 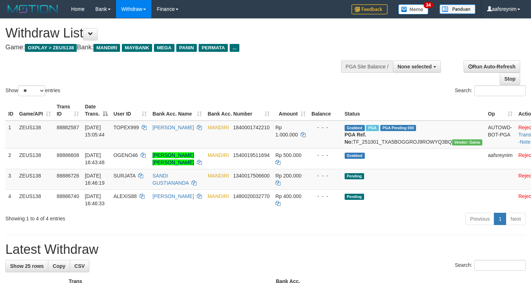 What do you see at coordinates (68, 110) in the screenshot?
I see `th: Trans ID: activate to sort column ascending` at bounding box center [68, 110].